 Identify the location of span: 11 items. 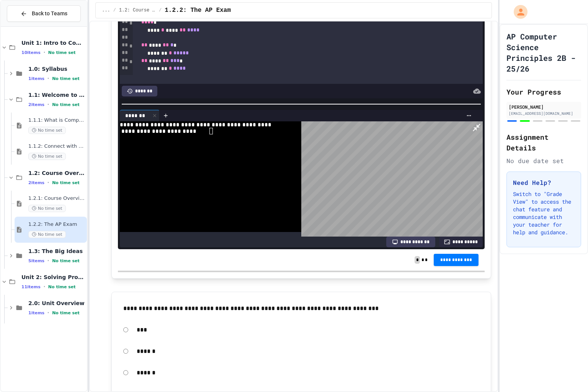
(31, 287).